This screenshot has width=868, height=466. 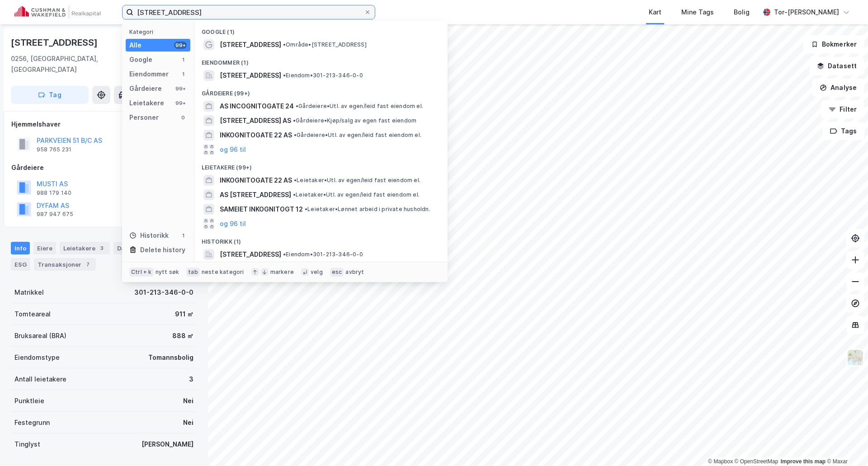 What do you see at coordinates (135, 45) in the screenshot?
I see `div: Alle` at bounding box center [135, 45].